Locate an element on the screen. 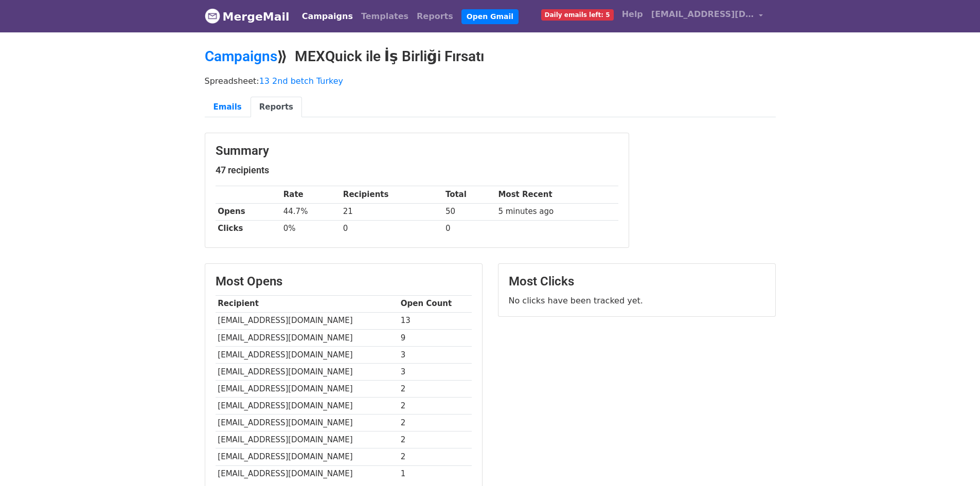  h5: 47 recipients is located at coordinates (417, 170).